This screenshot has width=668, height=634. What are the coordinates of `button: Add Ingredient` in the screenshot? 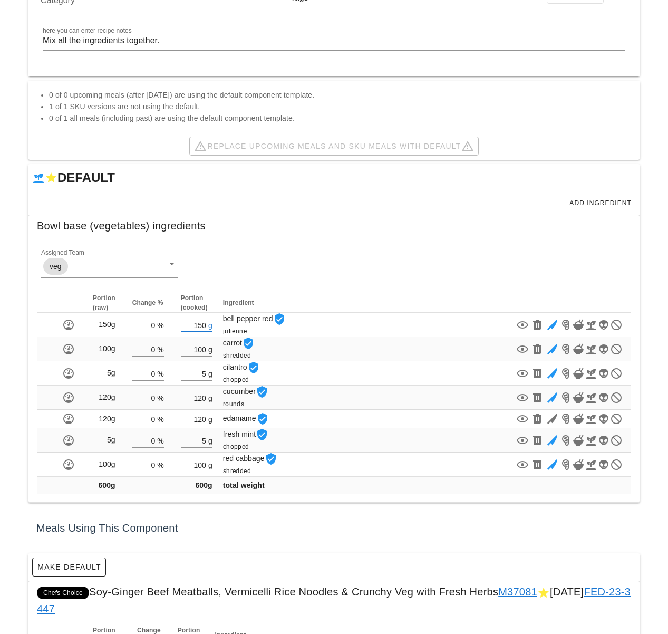 It's located at (600, 203).